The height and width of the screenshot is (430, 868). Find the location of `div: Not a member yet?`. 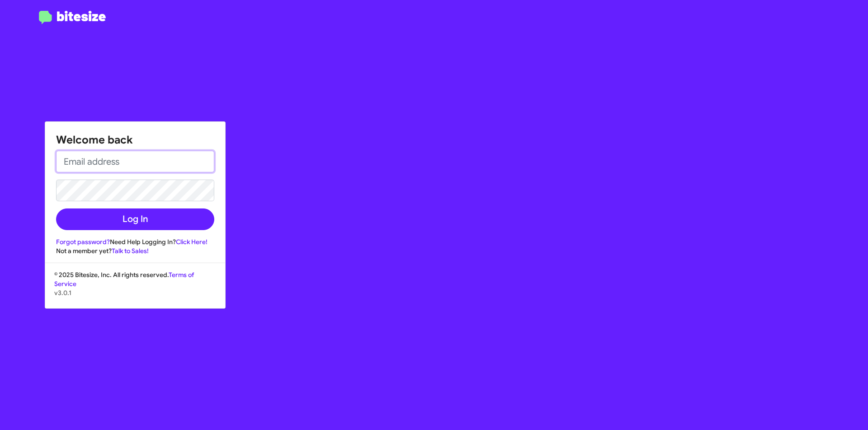

div: Not a member yet? is located at coordinates (135, 251).